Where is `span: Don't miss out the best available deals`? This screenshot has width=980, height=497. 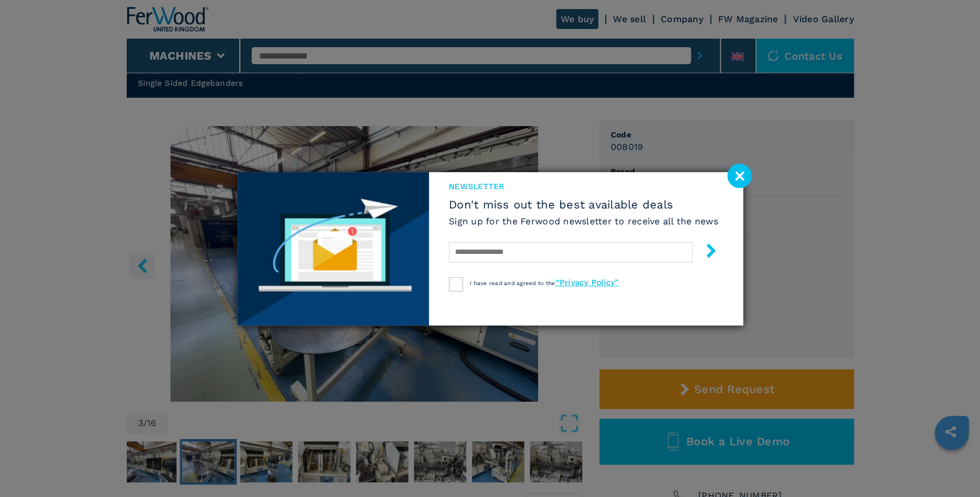 span: Don't miss out the best available deals is located at coordinates (583, 204).